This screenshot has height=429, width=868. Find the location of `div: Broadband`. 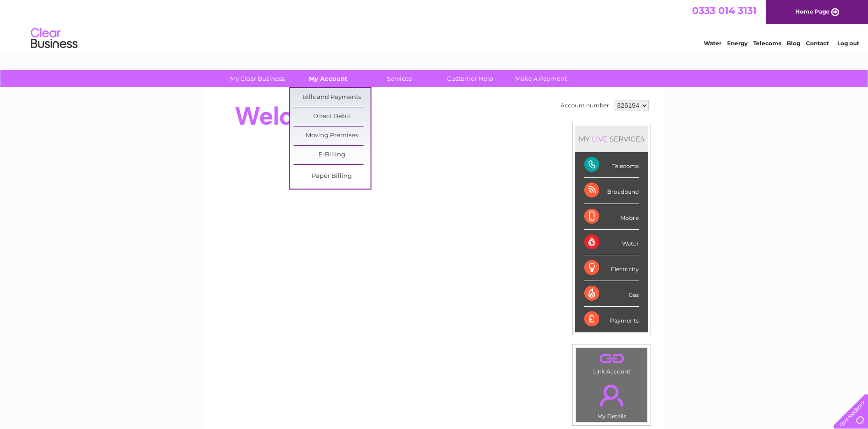

div: Broadband is located at coordinates (611, 190).